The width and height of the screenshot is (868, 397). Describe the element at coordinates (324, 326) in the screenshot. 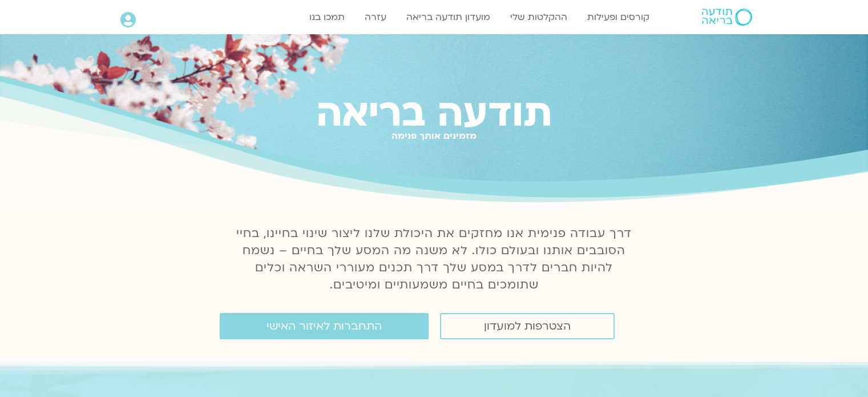

I see `a: התחברות לאיזור האישי` at that location.